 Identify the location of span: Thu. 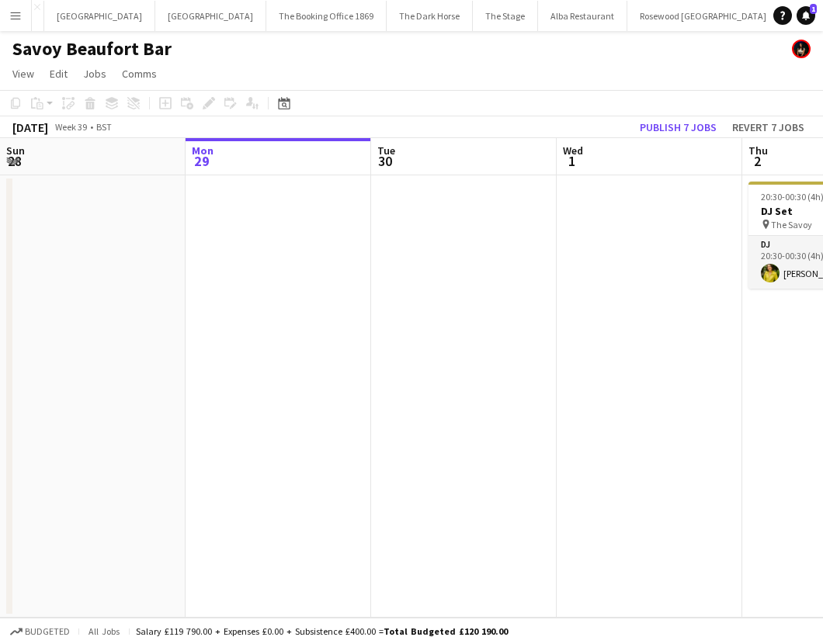
(758, 150).